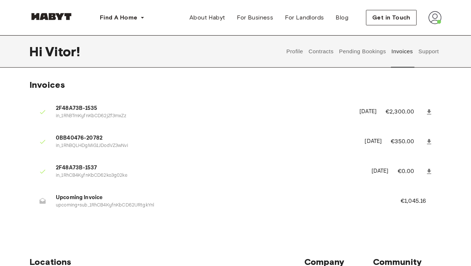  Describe the element at coordinates (206, 146) in the screenshot. I see `p: in_1RhBQLHDgMiG1JDodVZ3wNvi` at that location.